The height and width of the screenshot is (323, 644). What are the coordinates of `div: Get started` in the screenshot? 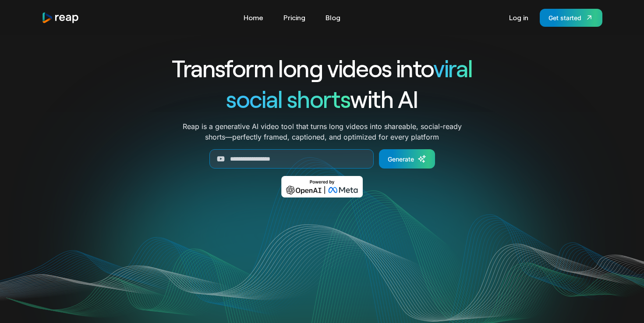 It's located at (565, 18).